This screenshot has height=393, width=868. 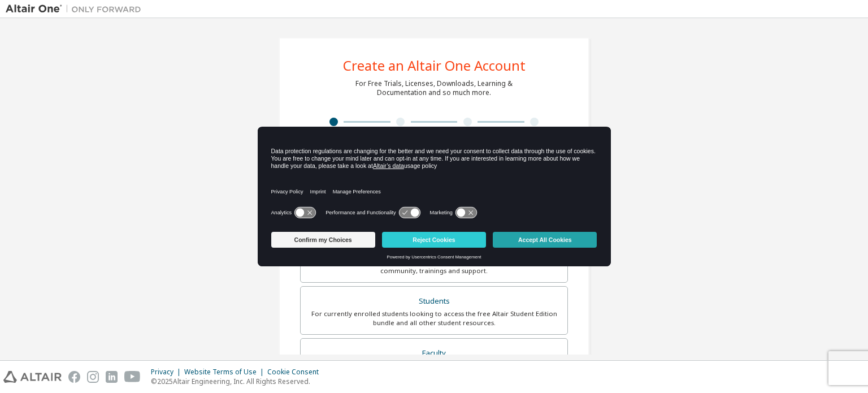 What do you see at coordinates (434, 66) in the screenshot?
I see `div: Create an Altair One Account` at bounding box center [434, 66].